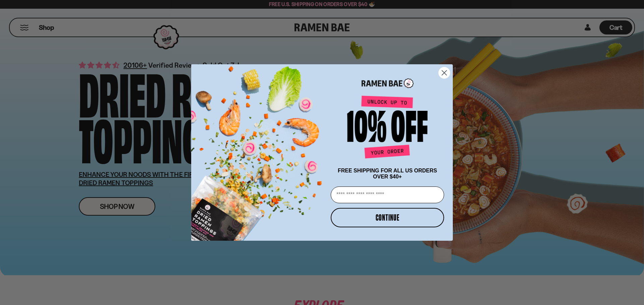  What do you see at coordinates (388, 83) in the screenshot?
I see `img: Ramen Bae Logo` at bounding box center [388, 83].